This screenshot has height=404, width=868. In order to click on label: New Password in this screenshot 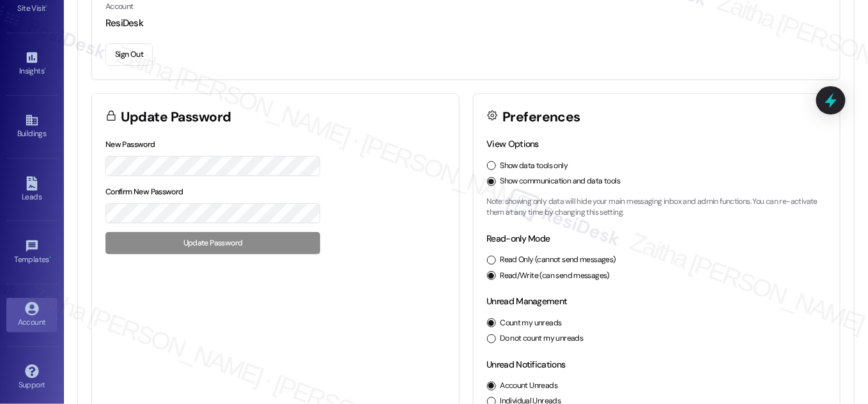, I will do `click(130, 144)`.